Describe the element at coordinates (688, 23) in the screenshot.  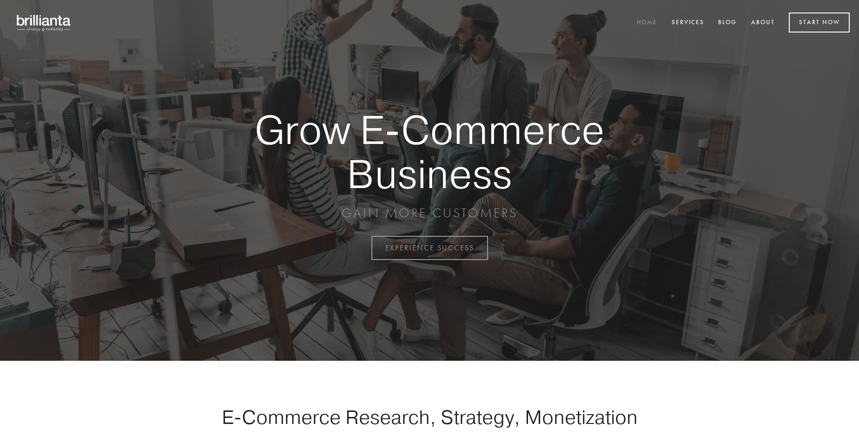
I see `a: Services` at that location.